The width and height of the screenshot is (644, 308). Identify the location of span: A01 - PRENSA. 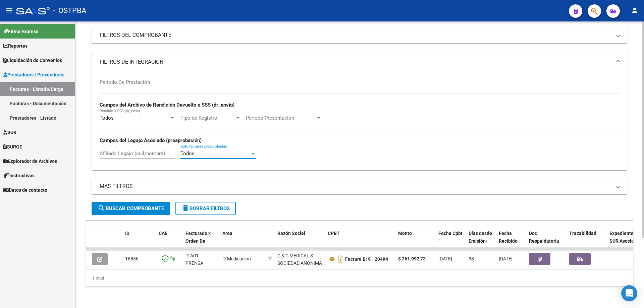
(194, 259).